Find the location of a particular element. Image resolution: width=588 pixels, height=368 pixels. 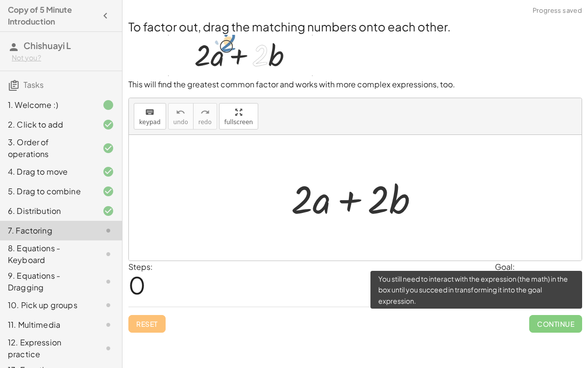

img: 3377f121076139ece68a6080b70b10c2af52822142e68bb6169fbb7008498492.gif is located at coordinates (240, 55).